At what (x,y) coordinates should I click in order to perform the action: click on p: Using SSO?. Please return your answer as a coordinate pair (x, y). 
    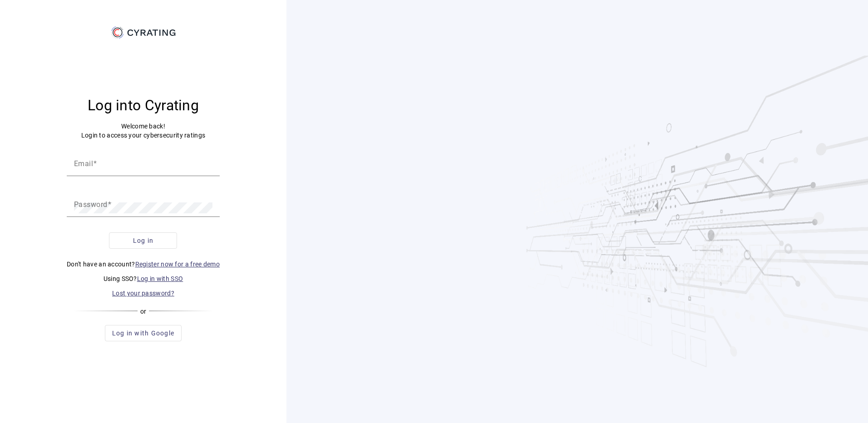
    Looking at the image, I should click on (143, 278).